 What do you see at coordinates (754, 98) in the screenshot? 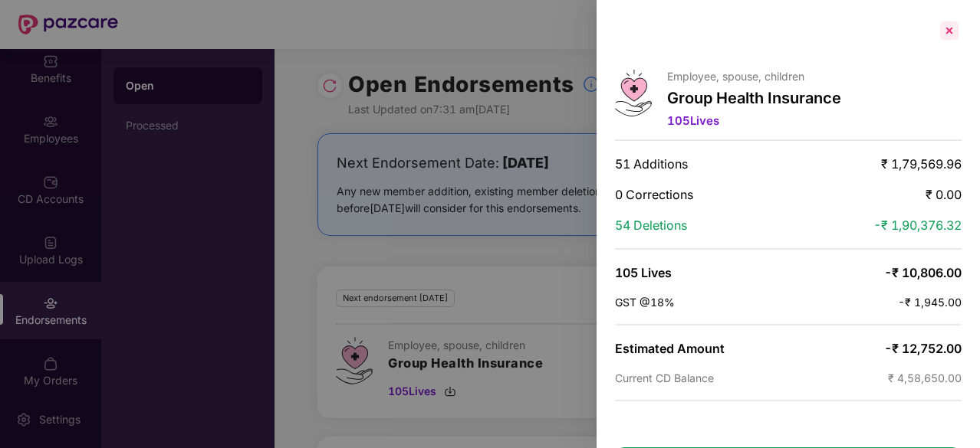
I see `p: Group Health Insurance` at bounding box center [754, 98].